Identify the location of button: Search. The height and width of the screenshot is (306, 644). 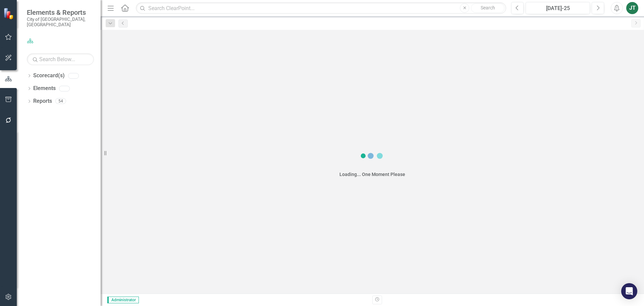
(488, 8).